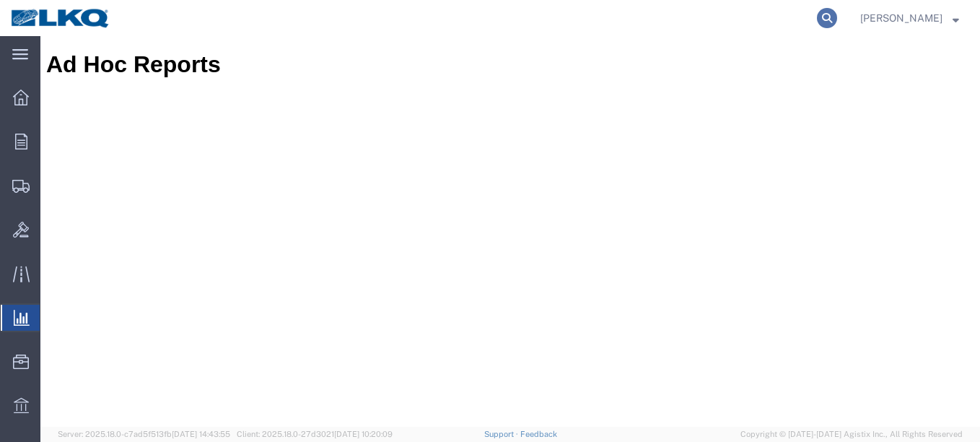 This screenshot has height=442, width=980. What do you see at coordinates (315, 434) in the screenshot?
I see `span: Client: 2025.18.0-27d3021` at bounding box center [315, 434].